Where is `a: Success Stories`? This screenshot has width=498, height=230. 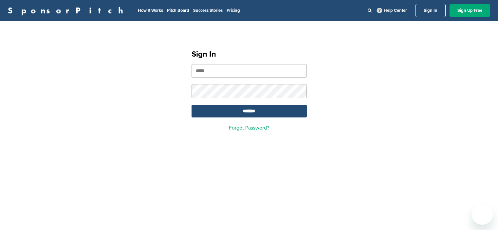 a: Success Stories is located at coordinates (208, 10).